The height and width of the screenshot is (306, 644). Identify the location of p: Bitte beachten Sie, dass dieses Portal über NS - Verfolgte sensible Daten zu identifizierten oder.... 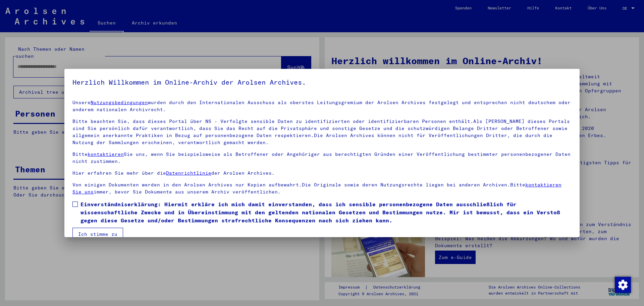
(322, 132).